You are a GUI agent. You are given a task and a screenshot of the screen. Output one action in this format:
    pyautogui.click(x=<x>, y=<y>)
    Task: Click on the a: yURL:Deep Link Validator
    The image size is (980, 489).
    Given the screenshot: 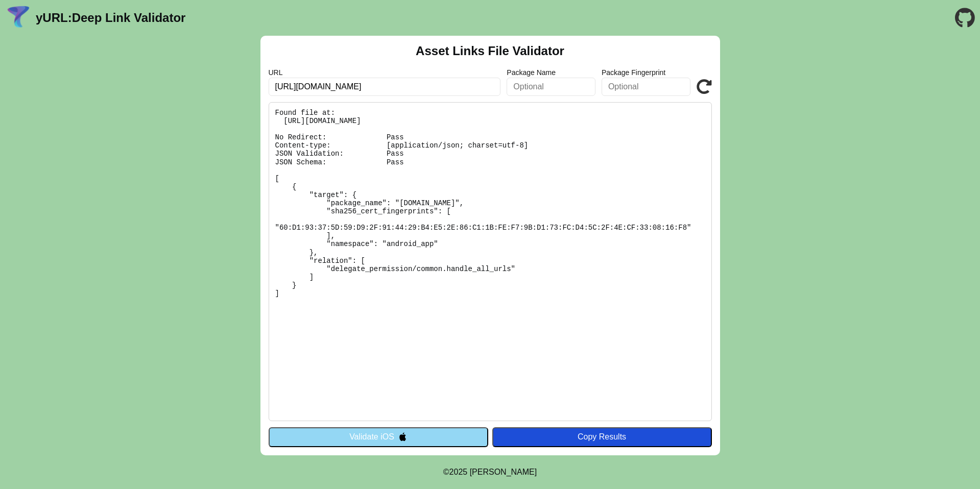 What is the action you would take?
    pyautogui.click(x=110, y=18)
    